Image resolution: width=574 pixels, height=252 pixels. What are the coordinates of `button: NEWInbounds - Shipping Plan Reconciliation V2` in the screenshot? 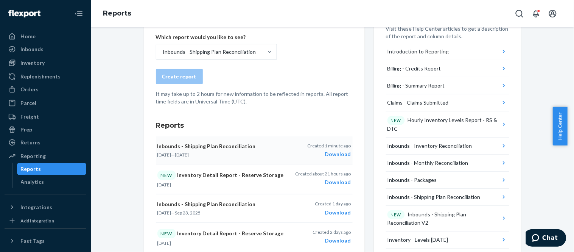 It's located at (448, 218).